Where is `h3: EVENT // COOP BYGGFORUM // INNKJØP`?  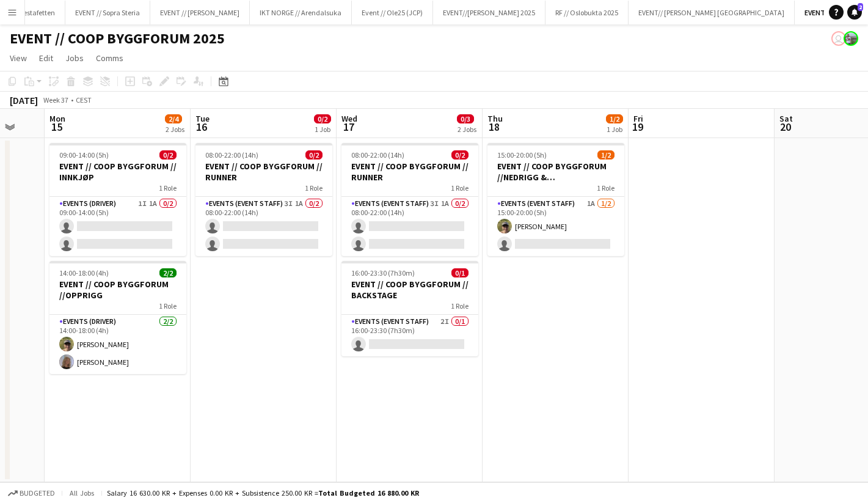
h3: EVENT // COOP BYGGFORUM // INNKJØP is located at coordinates (118, 172).